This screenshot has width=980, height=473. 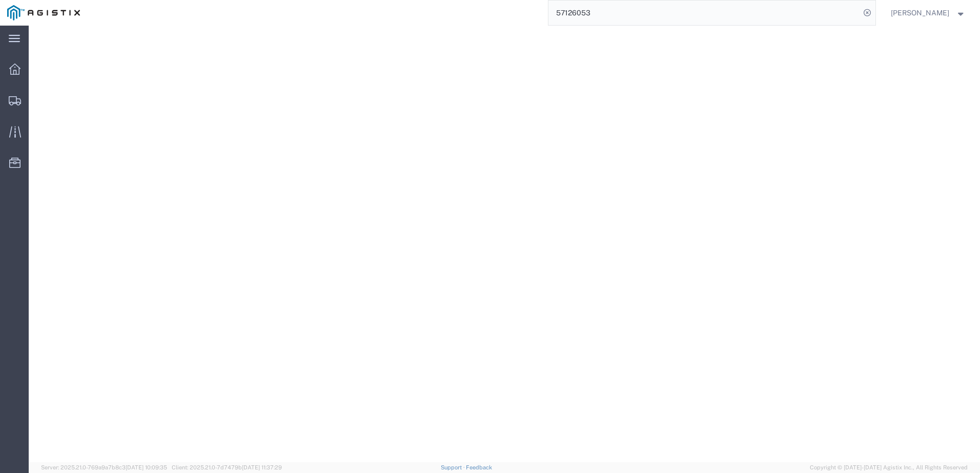 What do you see at coordinates (478, 468) in the screenshot?
I see `a: Feedback` at bounding box center [478, 468].